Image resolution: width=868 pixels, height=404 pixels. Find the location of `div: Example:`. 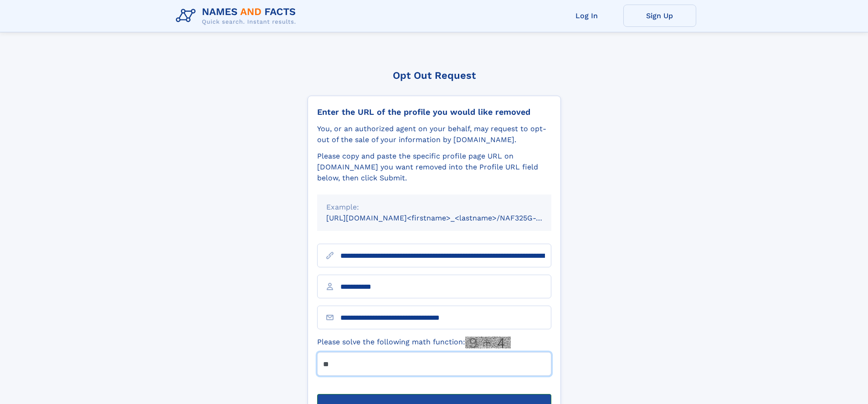

div: Example: is located at coordinates (435, 207).